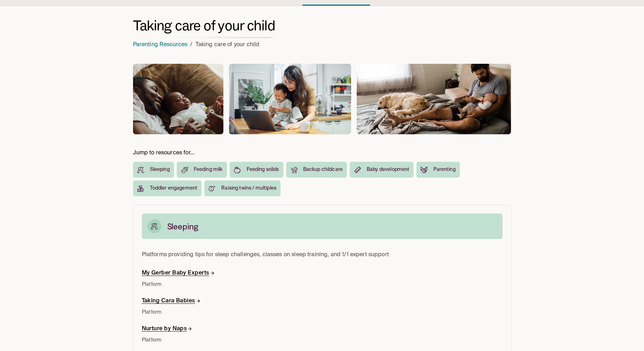 Image resolution: width=644 pixels, height=351 pixels. I want to click on h6: Parenting, so click(444, 170).